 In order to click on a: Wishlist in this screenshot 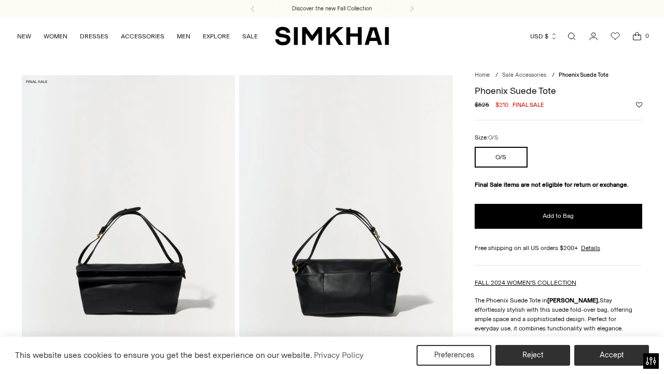, I will do `click(615, 36)`.